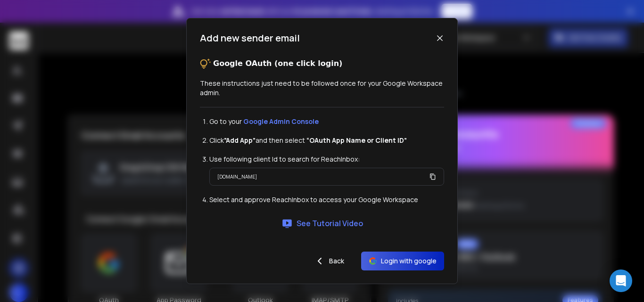 This screenshot has width=644, height=302. I want to click on a: See Tutorial Video, so click(322, 223).